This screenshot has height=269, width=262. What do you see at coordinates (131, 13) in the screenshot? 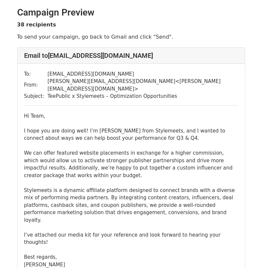
I see `h2: Campaign Preview` at bounding box center [131, 13].